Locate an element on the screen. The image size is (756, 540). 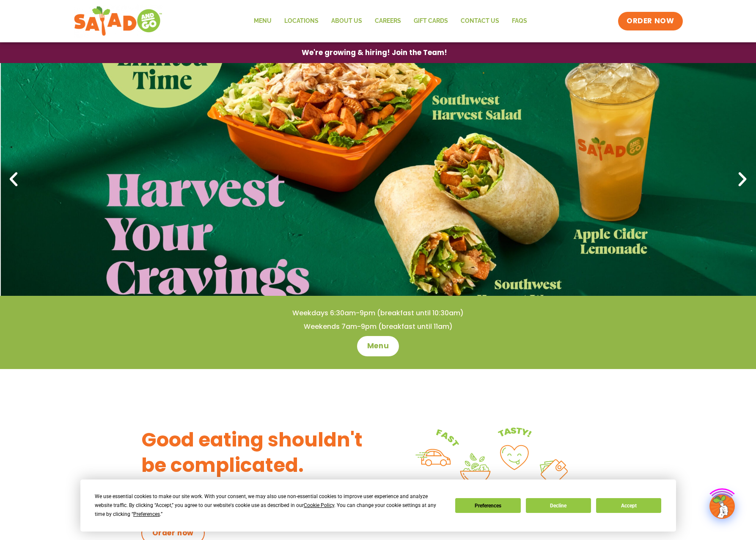
a: FAQs is located at coordinates (520, 21).